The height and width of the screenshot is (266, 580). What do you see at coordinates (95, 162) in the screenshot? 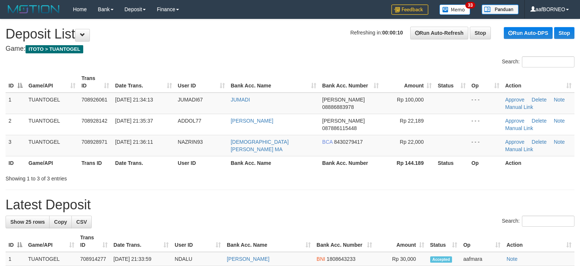
I see `th: Trans ID` at bounding box center [95, 162].